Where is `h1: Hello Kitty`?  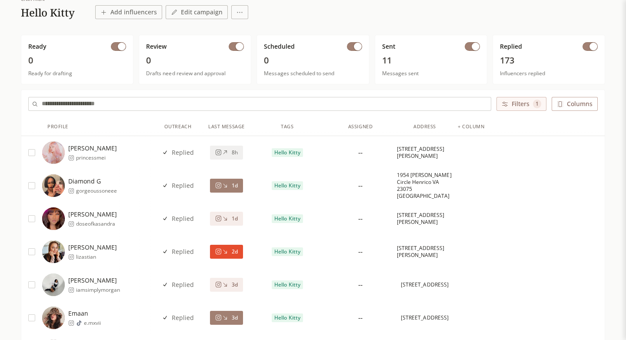
h1: Hello Kitty is located at coordinates (47, 13).